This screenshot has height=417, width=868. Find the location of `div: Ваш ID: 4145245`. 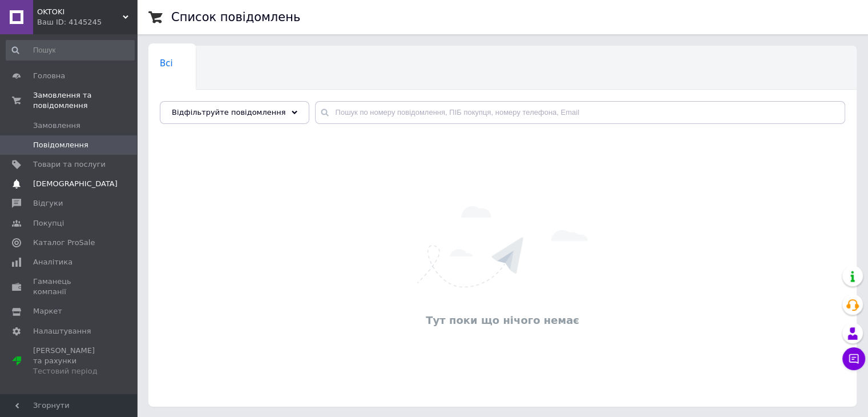

div: Ваш ID: 4145245 is located at coordinates (87, 22).